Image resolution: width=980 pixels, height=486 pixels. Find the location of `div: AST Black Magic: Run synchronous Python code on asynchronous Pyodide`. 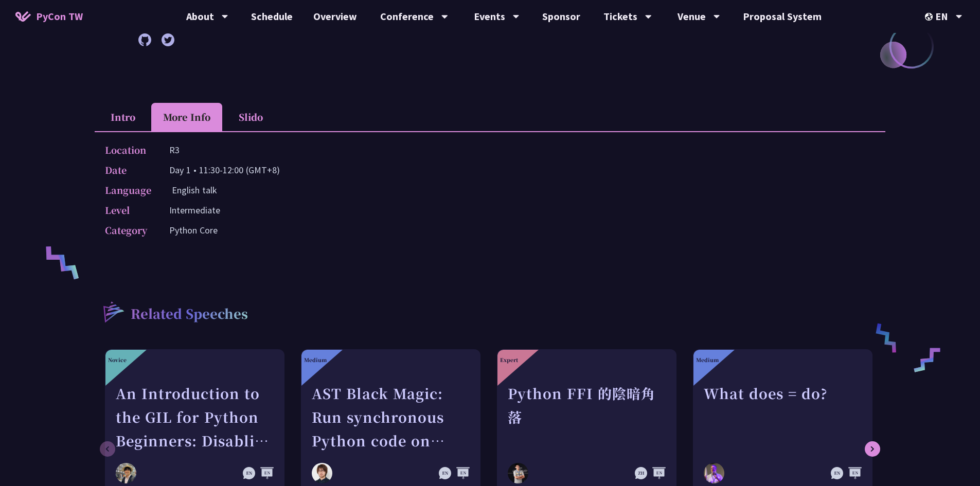

div: AST Black Magic: Run synchronous Python code on asynchronous Pyodide is located at coordinates (390, 417).